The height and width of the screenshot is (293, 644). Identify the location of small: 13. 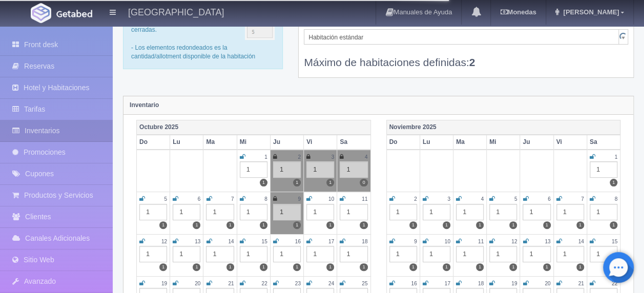
(547, 241).